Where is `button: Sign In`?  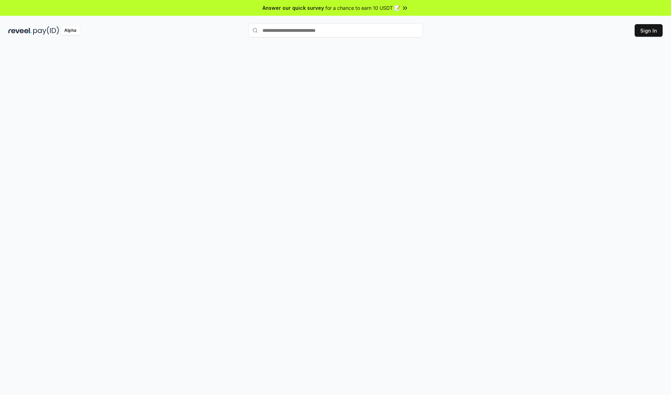
button: Sign In is located at coordinates (649, 30).